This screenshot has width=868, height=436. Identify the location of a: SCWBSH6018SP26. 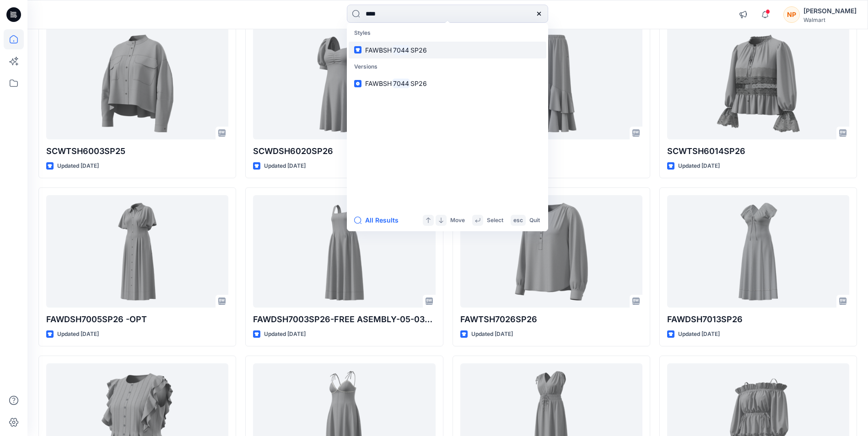
(552, 83).